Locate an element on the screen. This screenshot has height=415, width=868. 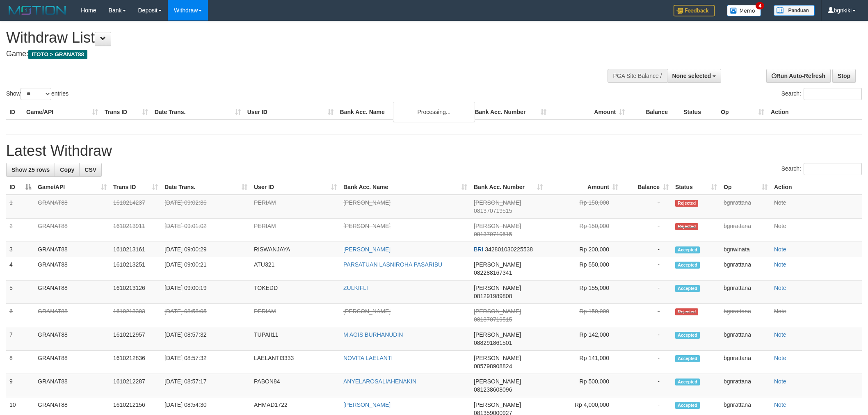
a: PARSATUAN LASNIROHA PASARIBU is located at coordinates (393, 265).